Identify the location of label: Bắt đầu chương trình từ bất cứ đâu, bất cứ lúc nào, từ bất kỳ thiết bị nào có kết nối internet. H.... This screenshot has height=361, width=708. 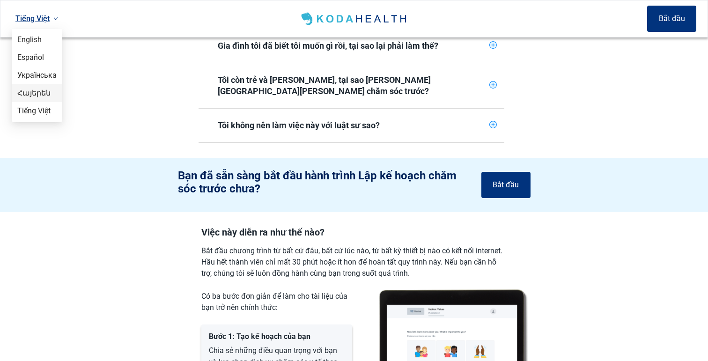
(354, 262).